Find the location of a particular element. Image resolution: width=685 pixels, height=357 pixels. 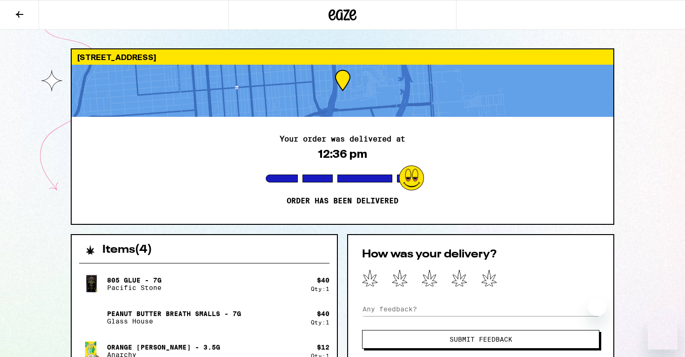

h2: Your order was delivered at is located at coordinates (343, 139).